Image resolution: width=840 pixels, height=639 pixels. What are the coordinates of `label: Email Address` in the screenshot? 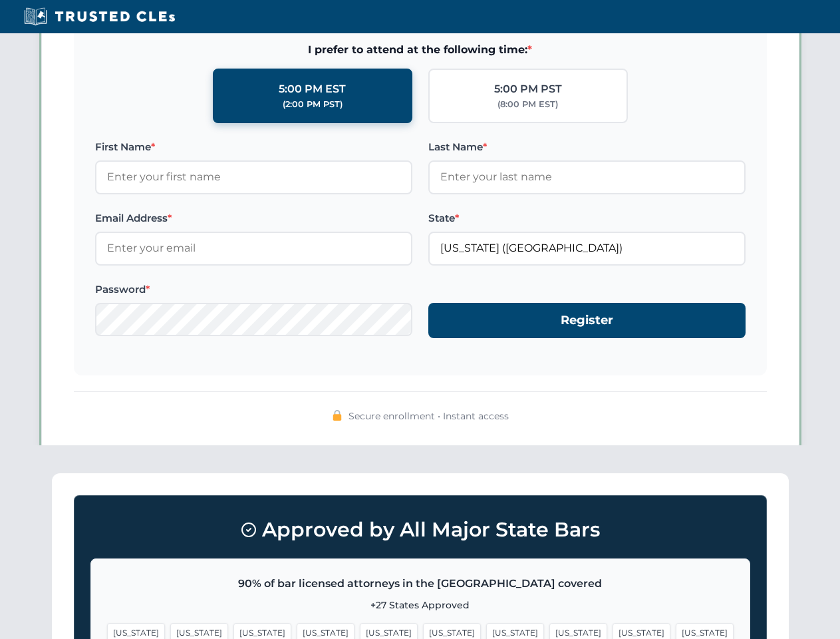 It's located at (253, 218).